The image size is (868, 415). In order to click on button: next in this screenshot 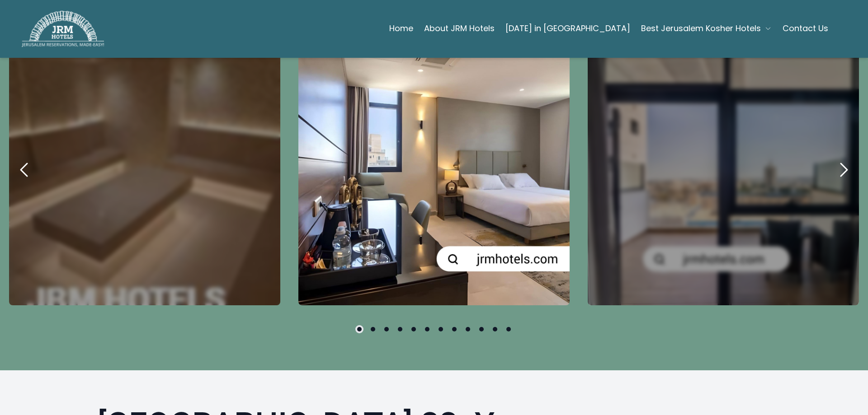, I will do `click(844, 170)`.